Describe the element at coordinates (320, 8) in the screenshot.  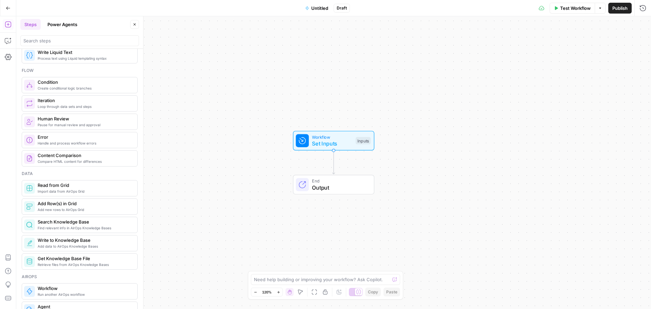
I see `span: Untitled` at that location.